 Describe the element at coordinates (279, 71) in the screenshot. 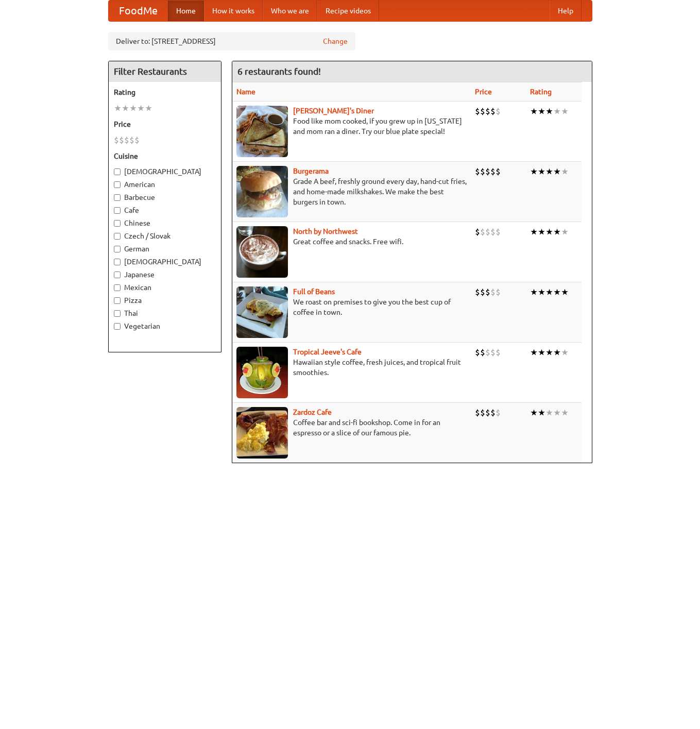

I see `ng-pluralize: 6 restaurants found!` at that location.